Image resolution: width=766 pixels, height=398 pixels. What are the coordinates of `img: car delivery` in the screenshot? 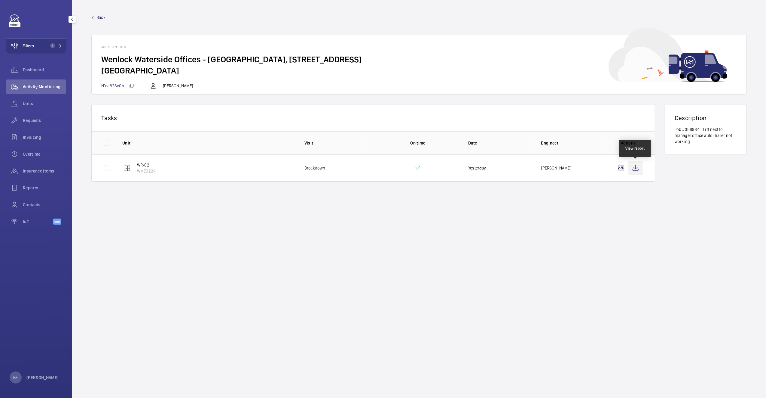 It's located at (668, 55).